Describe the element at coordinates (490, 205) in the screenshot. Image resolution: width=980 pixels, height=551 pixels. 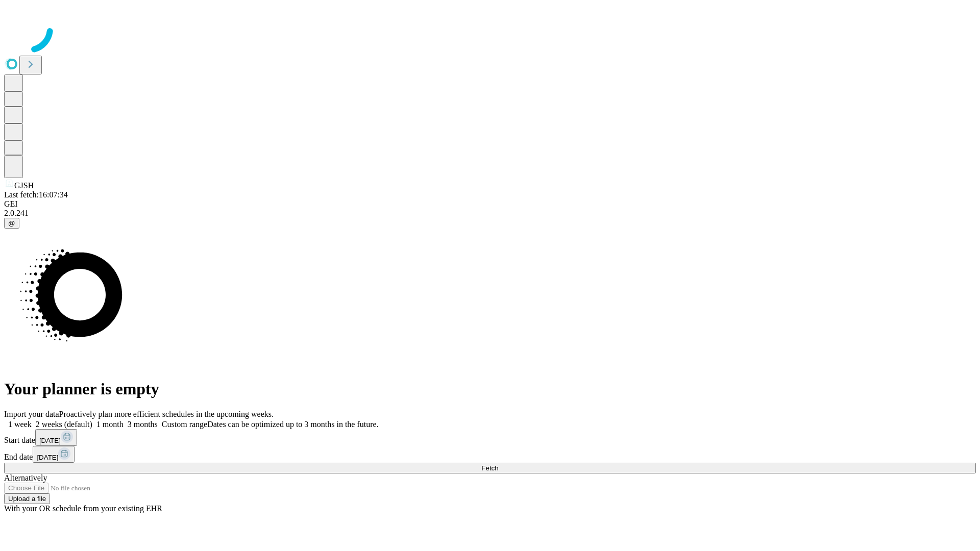
I see `div: GEI` at that location.